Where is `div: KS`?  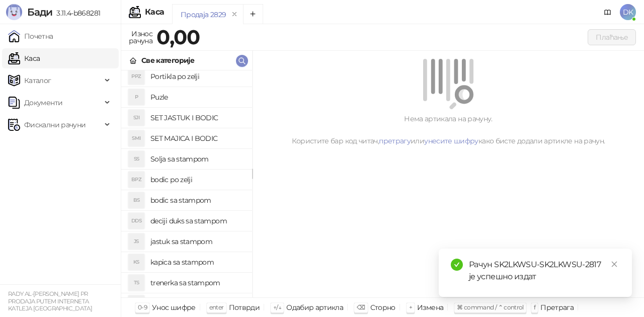
div: KS is located at coordinates (136, 262).